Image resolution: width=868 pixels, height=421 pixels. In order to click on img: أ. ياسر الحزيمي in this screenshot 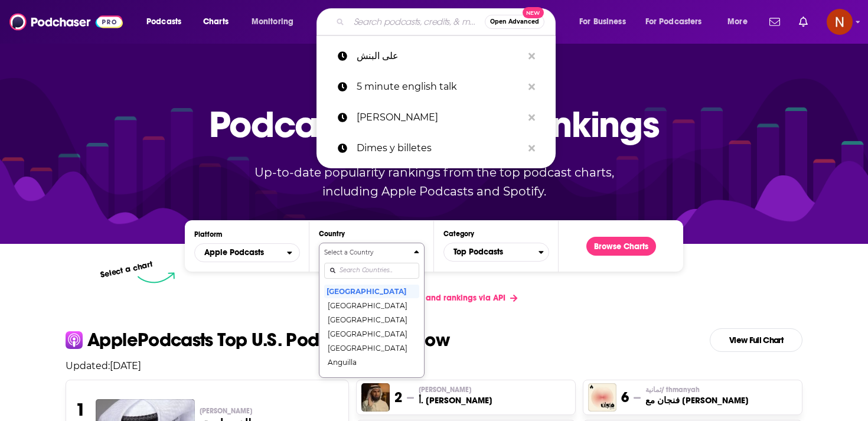, I will do `click(375, 397)`.